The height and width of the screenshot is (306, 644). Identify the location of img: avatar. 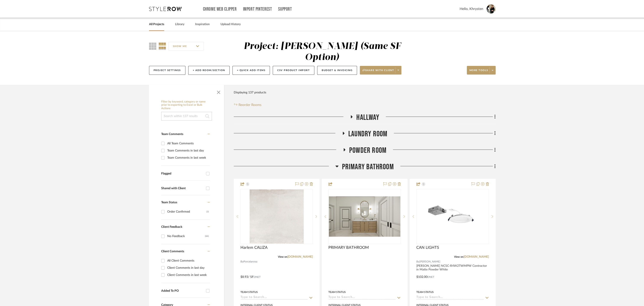
(491, 9).